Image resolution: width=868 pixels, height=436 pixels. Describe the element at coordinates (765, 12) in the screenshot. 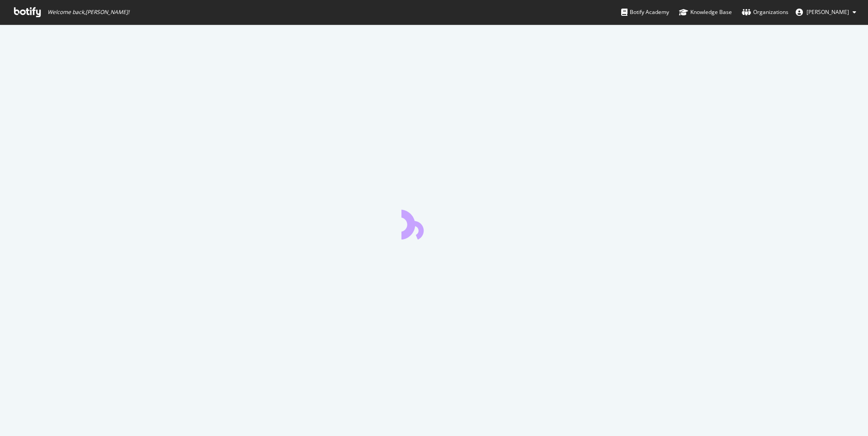

I see `div: Organizations` at that location.